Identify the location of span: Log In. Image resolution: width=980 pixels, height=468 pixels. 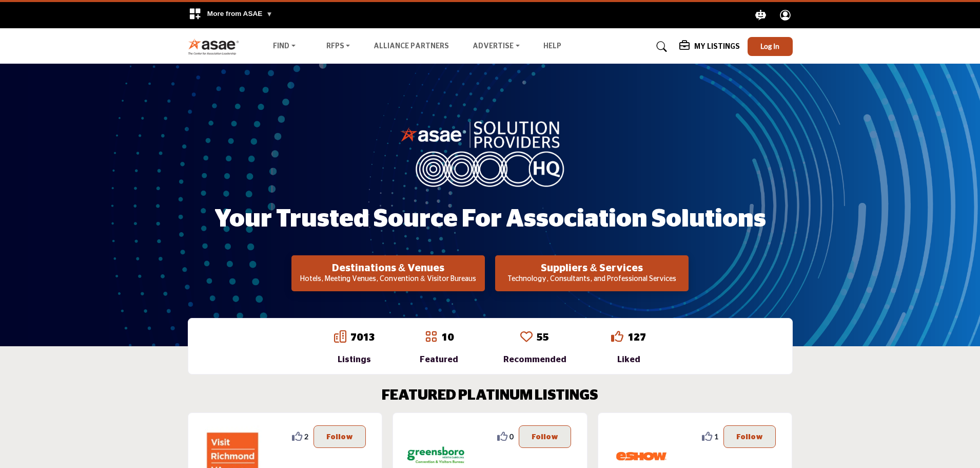
(770, 46).